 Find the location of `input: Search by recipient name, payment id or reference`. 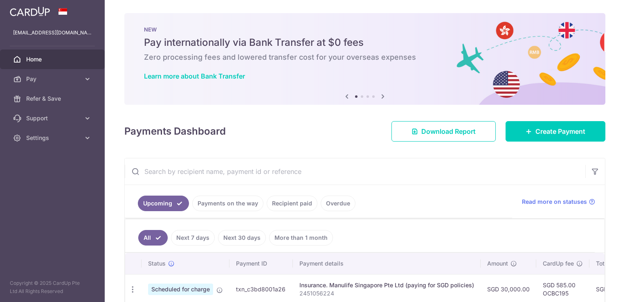

input: Search by recipient name, payment id or reference is located at coordinates (355, 171).